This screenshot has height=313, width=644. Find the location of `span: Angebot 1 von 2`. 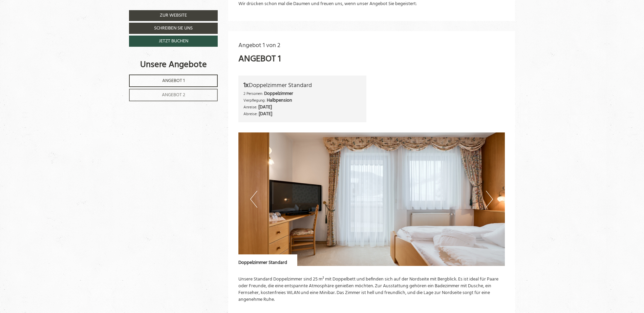

span: Angebot 1 von 2 is located at coordinates (259, 45).